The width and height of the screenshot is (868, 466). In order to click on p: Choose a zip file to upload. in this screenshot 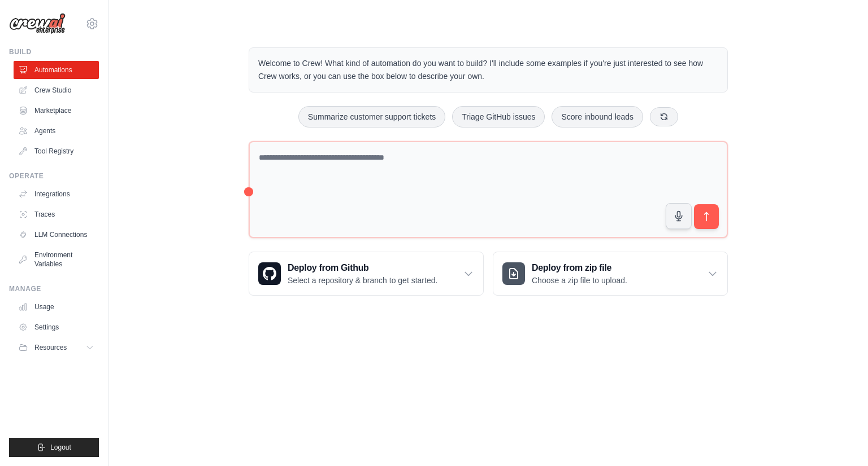, I will do `click(579, 280)`.